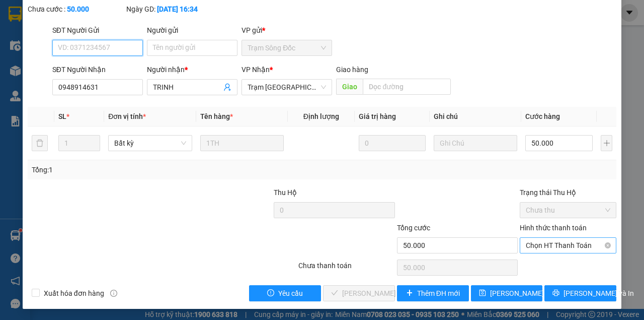 Image resolution: width=644 pixels, height=320 pixels. I want to click on span: Chọn HT Thanh Toán, so click(568, 245).